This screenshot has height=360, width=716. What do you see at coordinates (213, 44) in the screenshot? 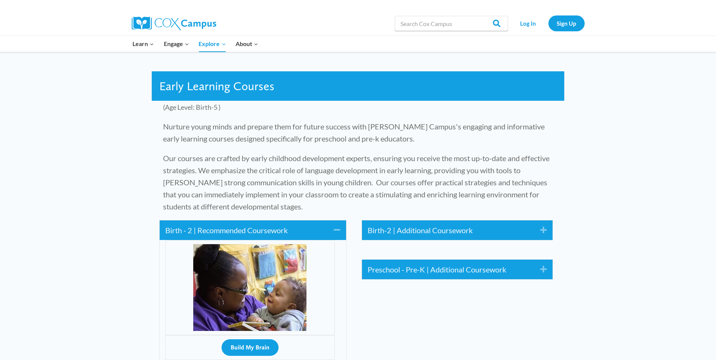
I see `button: Child menu of Explore` at bounding box center [213, 44].